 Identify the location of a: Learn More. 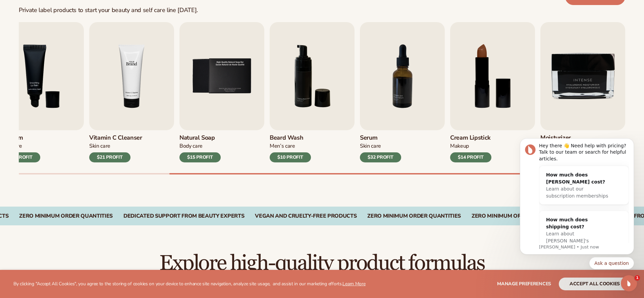
(354, 284).